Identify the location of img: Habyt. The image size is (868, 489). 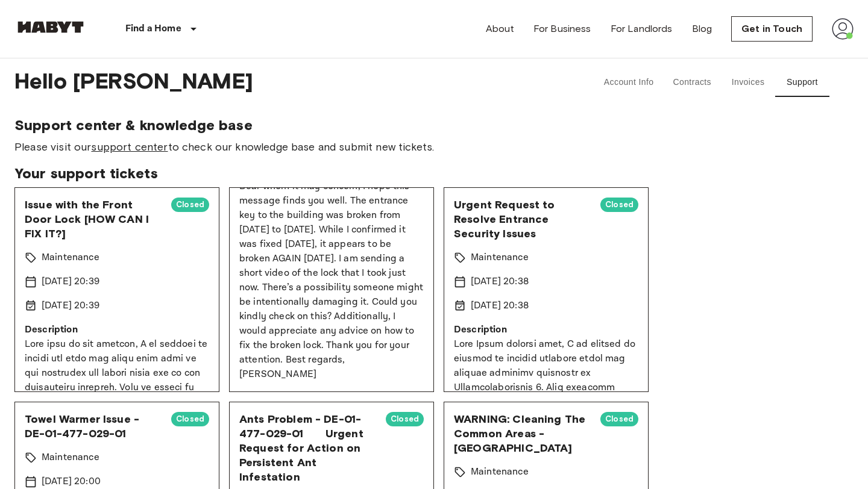
(51, 27).